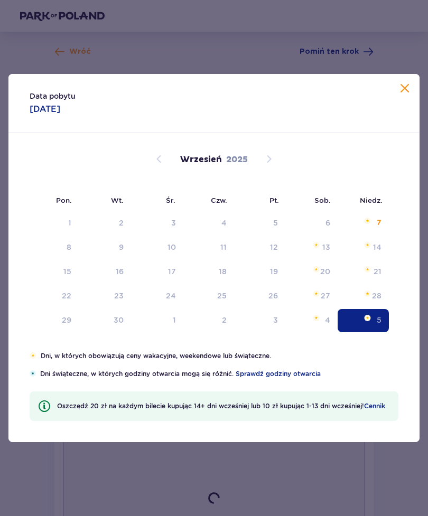 This screenshot has width=428, height=516. What do you see at coordinates (119, 296) in the screenshot?
I see `div: 23` at bounding box center [119, 296].